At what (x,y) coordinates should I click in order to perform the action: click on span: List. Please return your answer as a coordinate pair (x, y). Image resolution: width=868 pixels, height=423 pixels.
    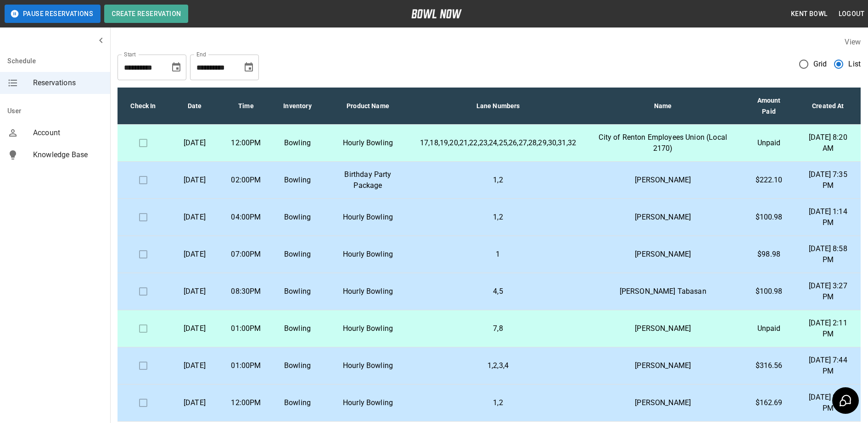
    Looking at the image, I should click on (854, 64).